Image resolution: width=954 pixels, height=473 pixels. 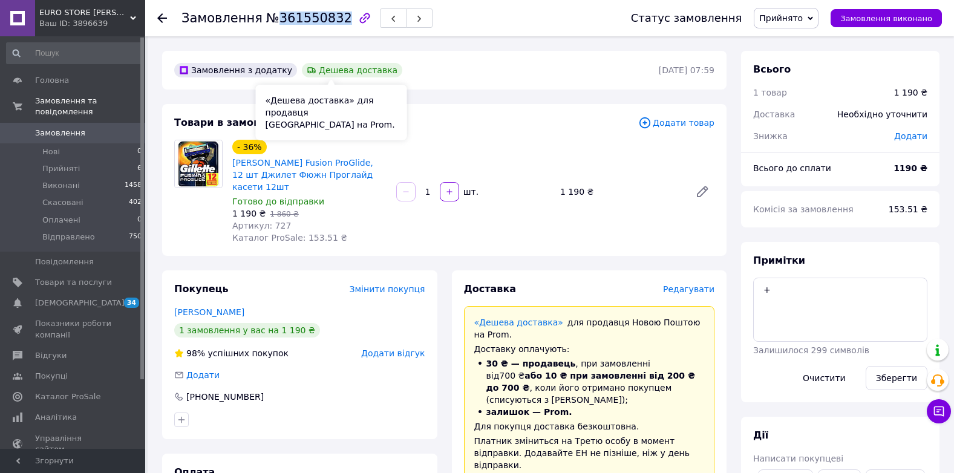 What do you see at coordinates (531, 364) in the screenshot?
I see `span: 30 ₴ — продавець` at bounding box center [531, 364].